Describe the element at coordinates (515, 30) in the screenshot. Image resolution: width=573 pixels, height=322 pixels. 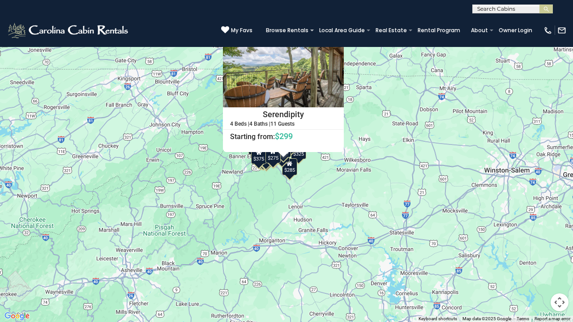
I see `a: Owner Login` at that location.